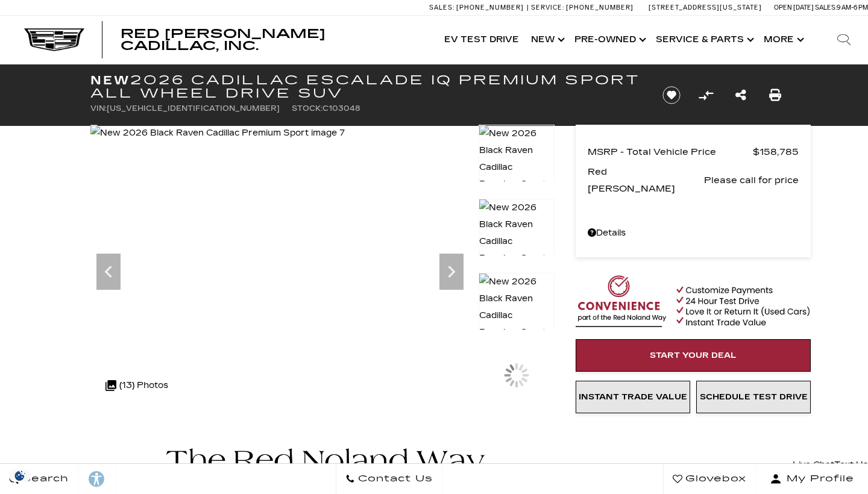 Image resolution: width=868 pixels, height=494 pixels. What do you see at coordinates (776, 151) in the screenshot?
I see `span: $158,785` at bounding box center [776, 151].